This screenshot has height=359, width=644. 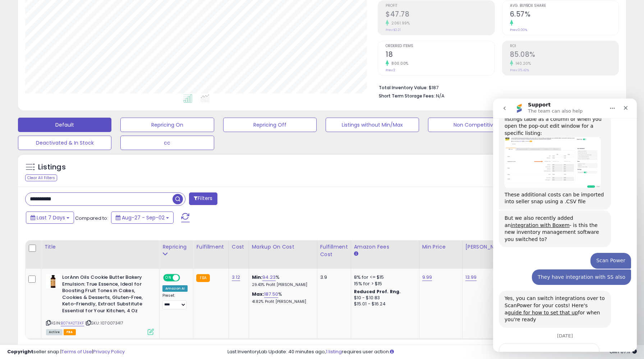 I want to click on button: Filters, so click(x=203, y=198).